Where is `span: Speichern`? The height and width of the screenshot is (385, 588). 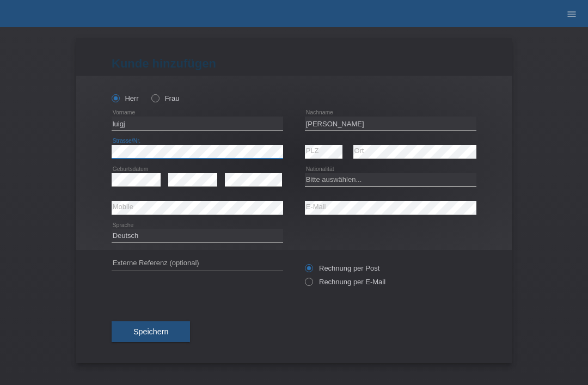 span: Speichern is located at coordinates (151, 332).